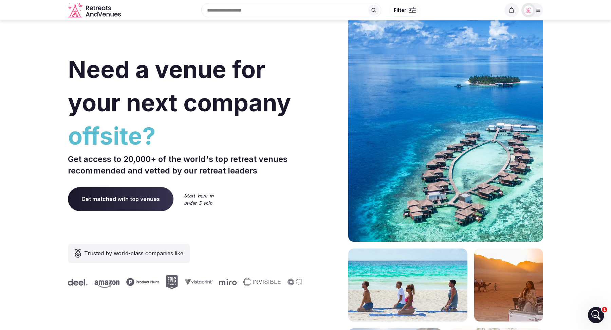 This screenshot has height=330, width=611. Describe the element at coordinates (179, 86) in the screenshot. I see `span: Need a venue for your next company` at that location.